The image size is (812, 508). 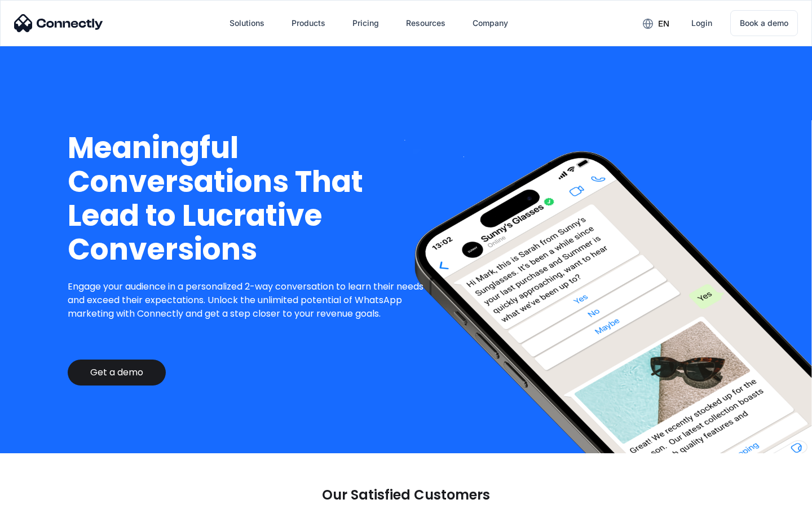 I want to click on div: Company, so click(x=490, y=23).